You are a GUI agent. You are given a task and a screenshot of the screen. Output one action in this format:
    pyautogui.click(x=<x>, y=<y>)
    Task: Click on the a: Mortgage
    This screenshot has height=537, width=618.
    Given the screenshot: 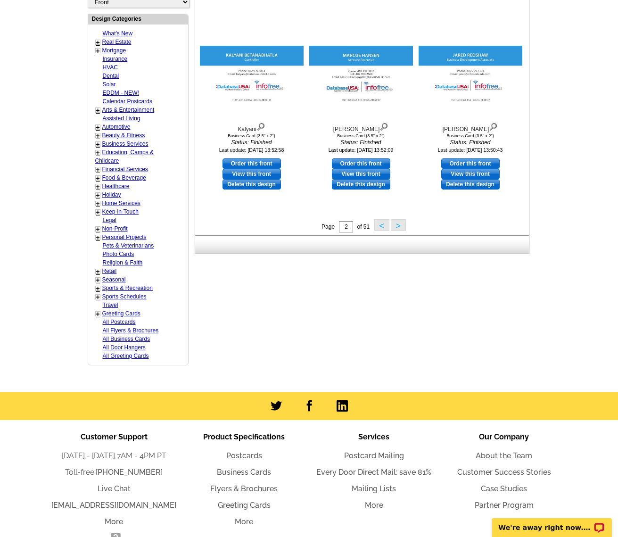 What is the action you would take?
    pyautogui.click(x=114, y=50)
    